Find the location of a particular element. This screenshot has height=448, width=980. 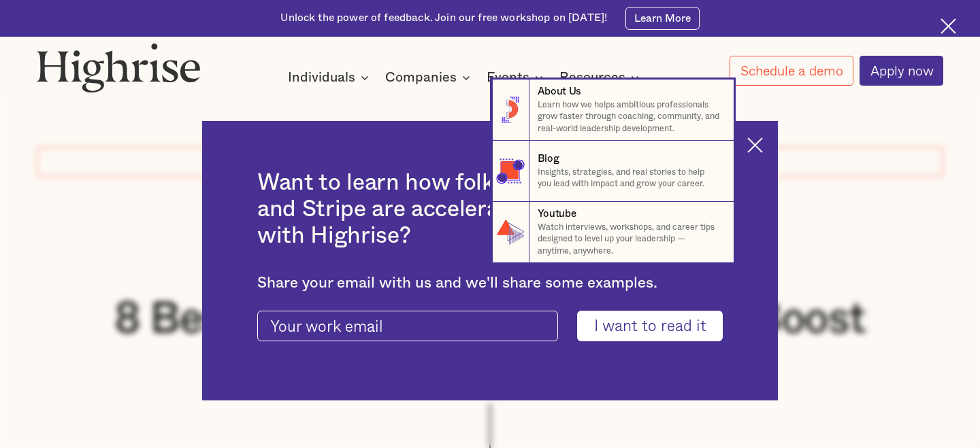

div: Youtube is located at coordinates (556, 213).